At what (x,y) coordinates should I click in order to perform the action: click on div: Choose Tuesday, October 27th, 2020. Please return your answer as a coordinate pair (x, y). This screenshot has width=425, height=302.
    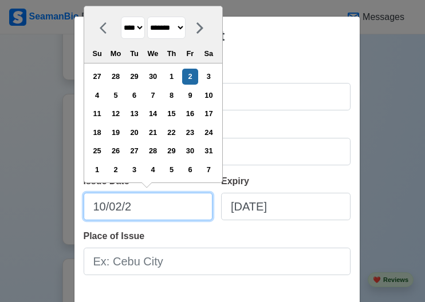
    Looking at the image, I should click on (134, 151).